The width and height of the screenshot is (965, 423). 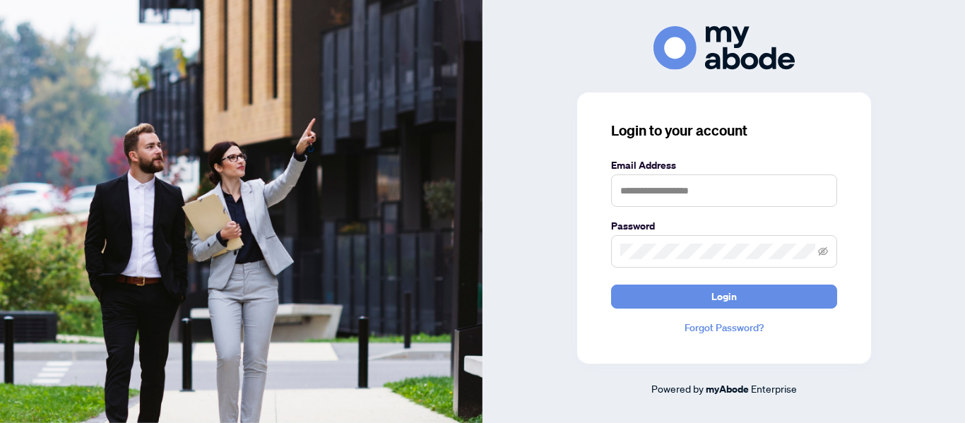 I want to click on img: ma-logo, so click(x=724, y=47).